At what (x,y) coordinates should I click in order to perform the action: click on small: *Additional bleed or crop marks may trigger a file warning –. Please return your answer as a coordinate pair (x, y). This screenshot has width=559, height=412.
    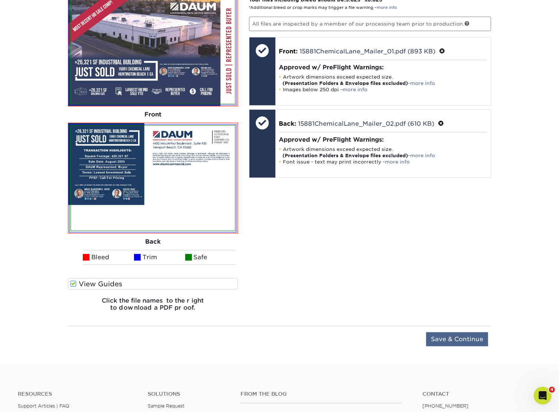
    Looking at the image, I should click on (323, 7).